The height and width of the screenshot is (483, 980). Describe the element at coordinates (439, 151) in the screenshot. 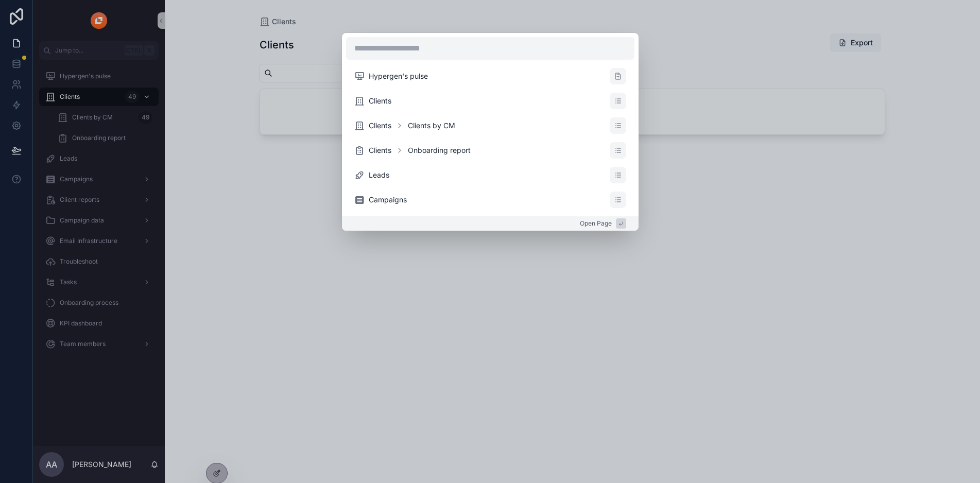

I see `span: Onboarding report` at that location.